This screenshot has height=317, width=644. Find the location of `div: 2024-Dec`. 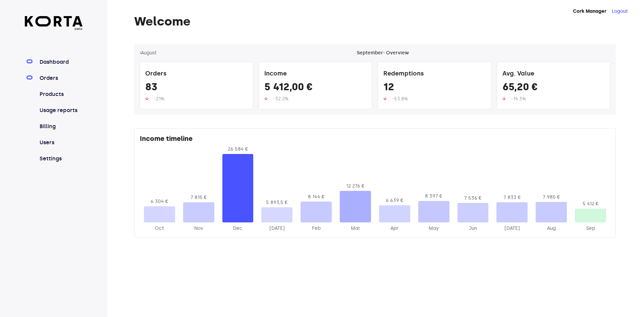

div: 2024-Dec is located at coordinates (238, 229).